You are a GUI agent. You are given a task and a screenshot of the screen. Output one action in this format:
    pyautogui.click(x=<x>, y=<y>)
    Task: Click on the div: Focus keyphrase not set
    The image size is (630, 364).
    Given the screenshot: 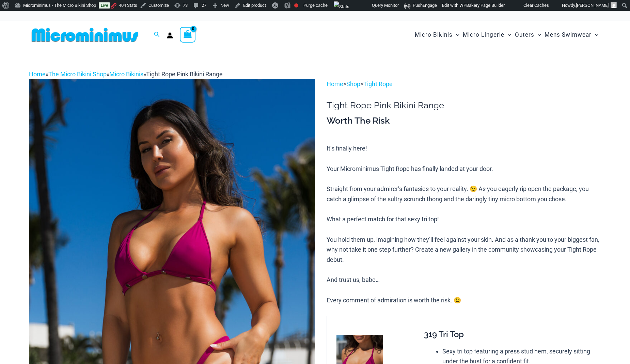 What is the action you would take?
    pyautogui.click(x=296, y=6)
    